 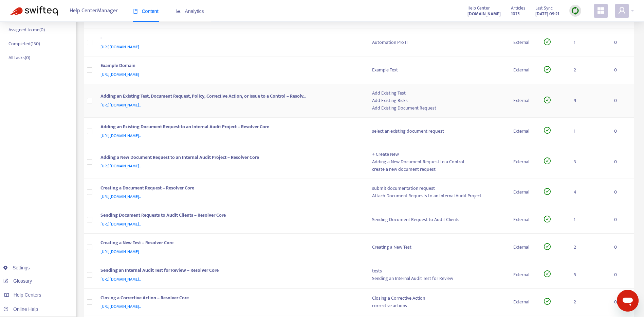 I want to click on div: Adding a New Document Request to a Control, so click(x=437, y=162).